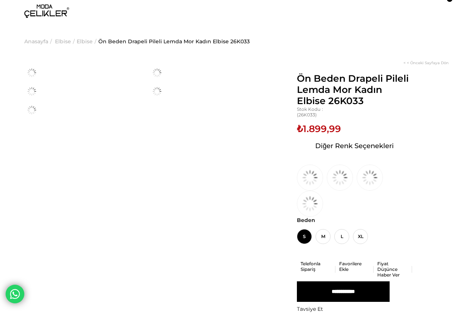  I want to click on a: < < Önceki Sayfaya Dön, so click(426, 63).